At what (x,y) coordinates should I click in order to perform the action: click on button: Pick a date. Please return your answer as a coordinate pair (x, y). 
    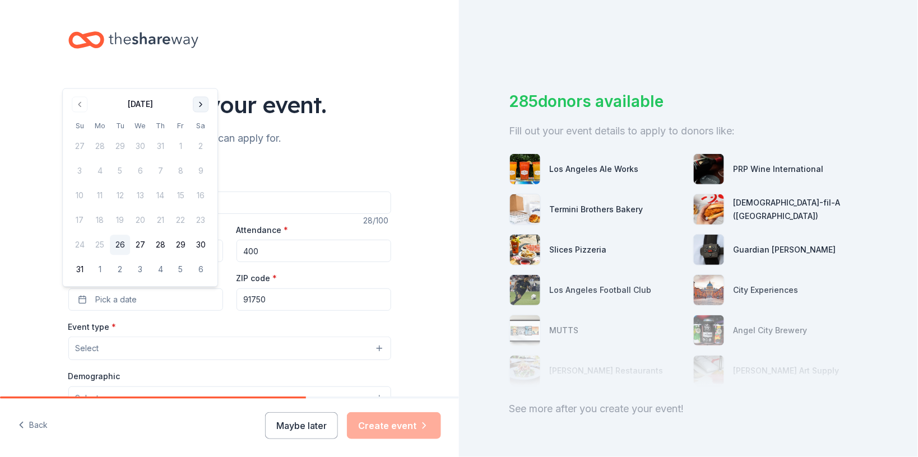
    Looking at the image, I should click on (146, 300).